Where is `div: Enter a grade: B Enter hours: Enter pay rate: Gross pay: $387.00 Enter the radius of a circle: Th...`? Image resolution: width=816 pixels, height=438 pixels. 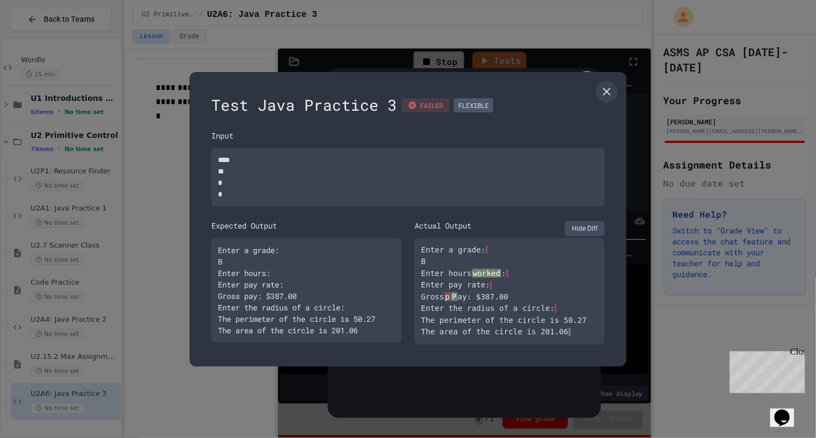
div: Enter a grade: B Enter hours: Enter pay rate: Gross pay: $387.00 Enter the radius of a circle: Th... is located at coordinates (306, 290).